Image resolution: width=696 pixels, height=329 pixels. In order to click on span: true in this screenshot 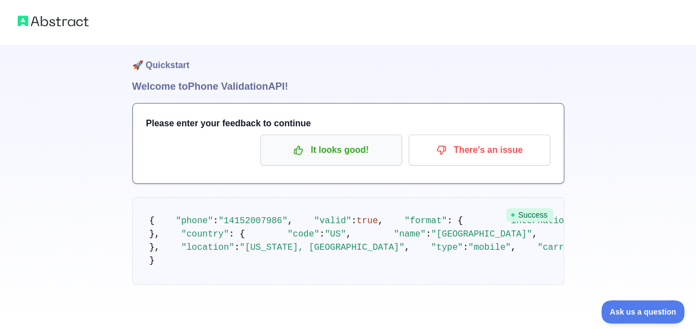, I will do `click(367, 221)`.